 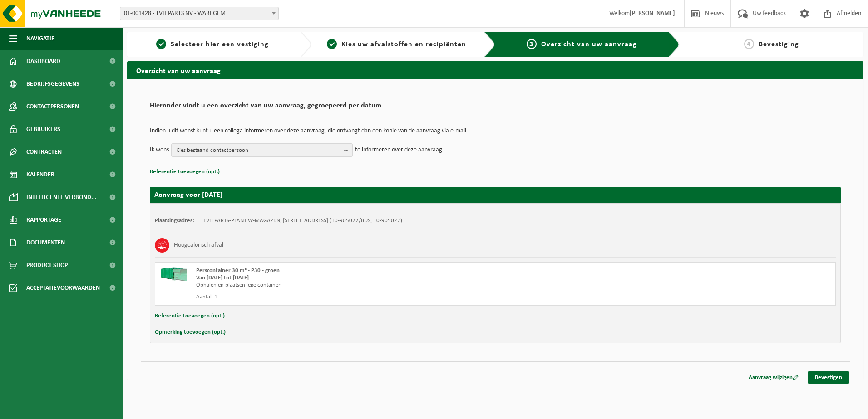 I want to click on h2: Hieronder vindt u een overzicht van uw aanvraag, gegroepeerd per datum., so click(x=495, y=108).